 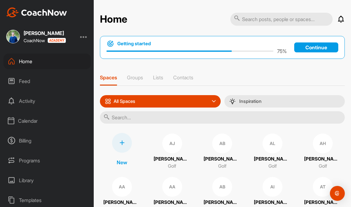 I want to click on img: bullseye, so click(x=110, y=44).